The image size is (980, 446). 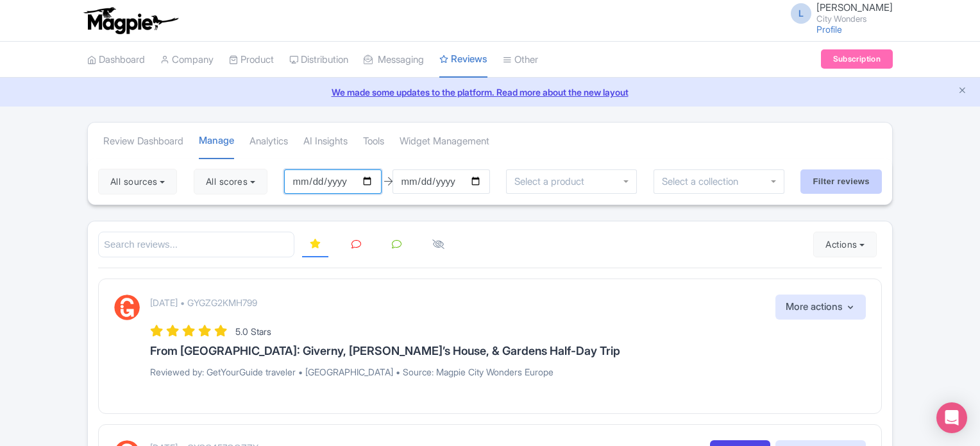 I want to click on input: Select a collection, so click(x=704, y=182).